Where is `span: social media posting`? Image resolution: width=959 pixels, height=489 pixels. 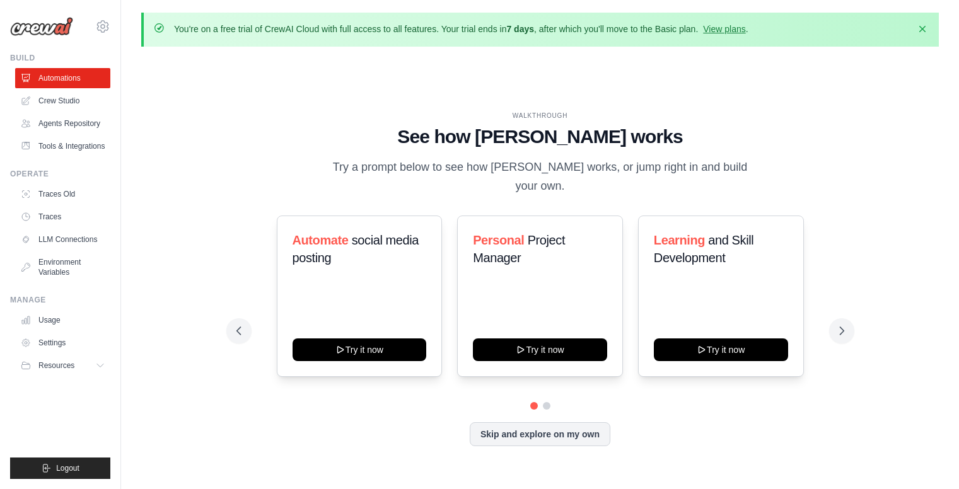 span: social media posting is located at coordinates (356, 249).